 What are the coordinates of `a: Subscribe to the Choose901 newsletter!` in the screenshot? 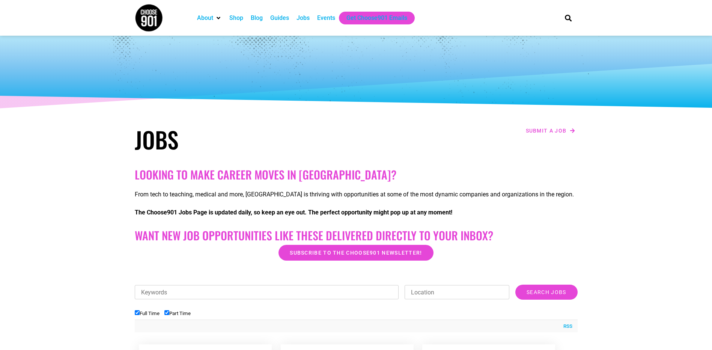 It's located at (356, 253).